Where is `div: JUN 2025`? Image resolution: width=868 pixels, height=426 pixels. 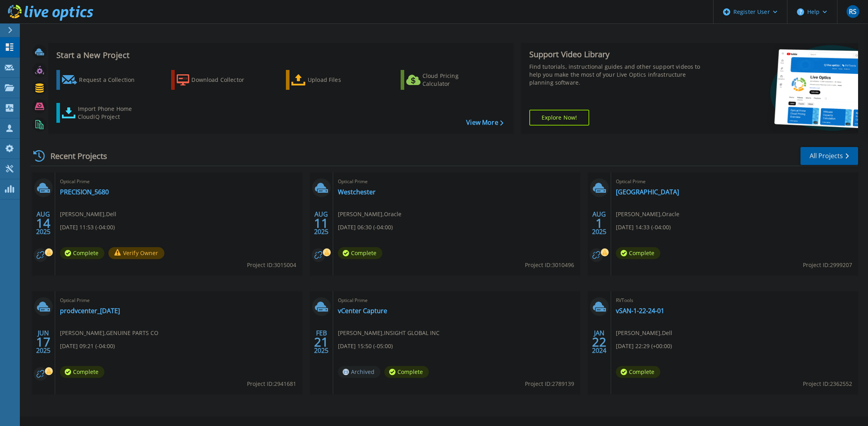
div: JUN 2025 is located at coordinates (43, 341).